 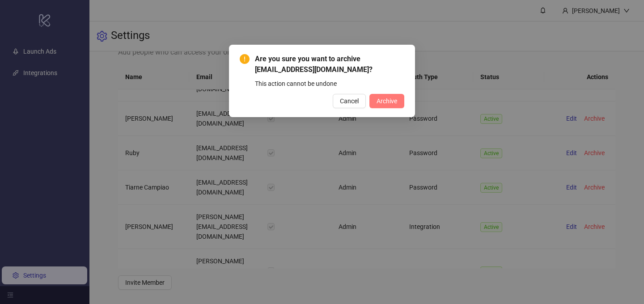 I want to click on button: Archive, so click(x=387, y=101).